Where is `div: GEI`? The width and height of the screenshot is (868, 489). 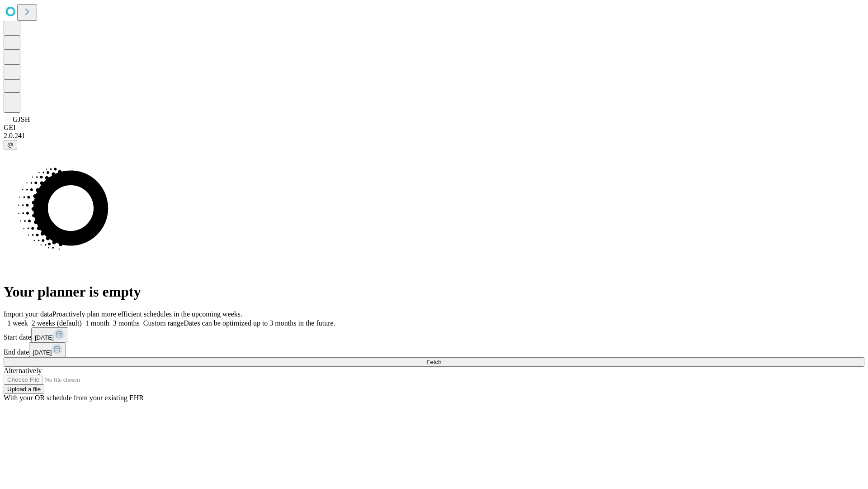 div: GEI is located at coordinates (434, 128).